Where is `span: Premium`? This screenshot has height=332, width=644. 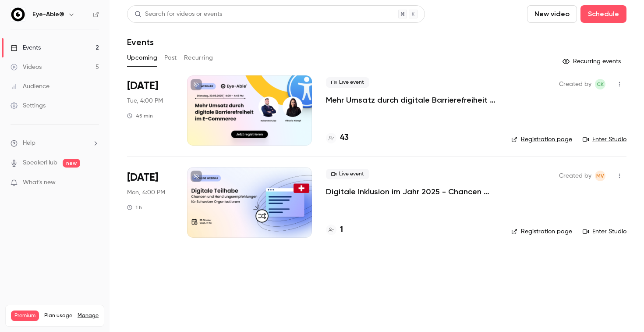
span: Premium is located at coordinates (25, 316).